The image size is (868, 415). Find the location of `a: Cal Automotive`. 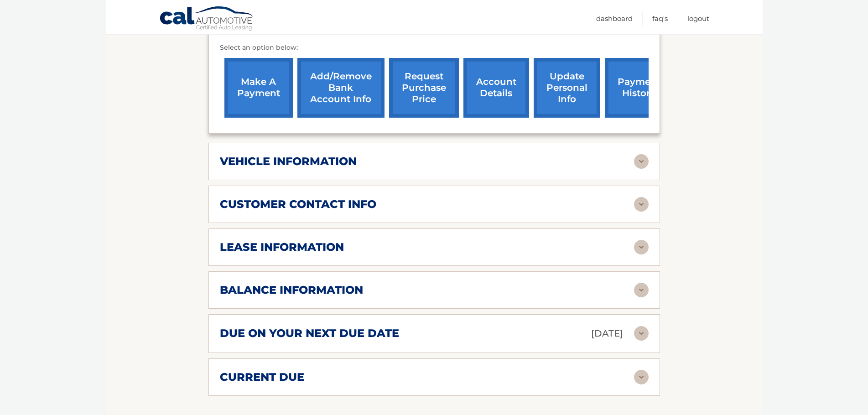

a: Cal Automotive is located at coordinates (207, 19).